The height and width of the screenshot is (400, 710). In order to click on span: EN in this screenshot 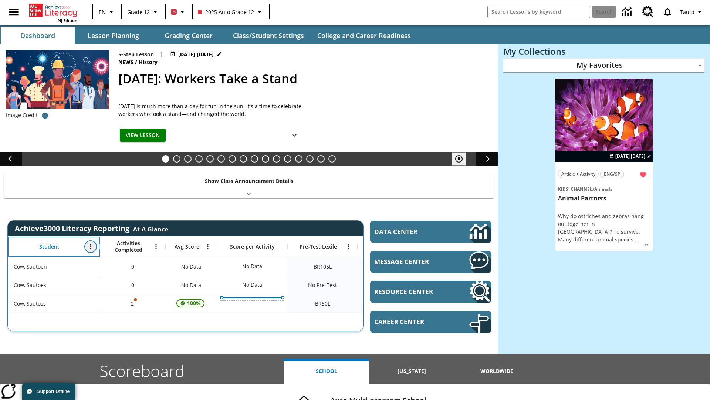, I will do `click(102, 12)`.